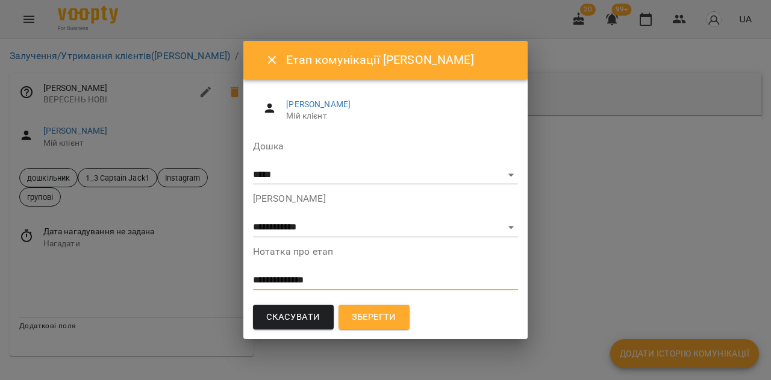  I want to click on label: Дошка, so click(385, 146).